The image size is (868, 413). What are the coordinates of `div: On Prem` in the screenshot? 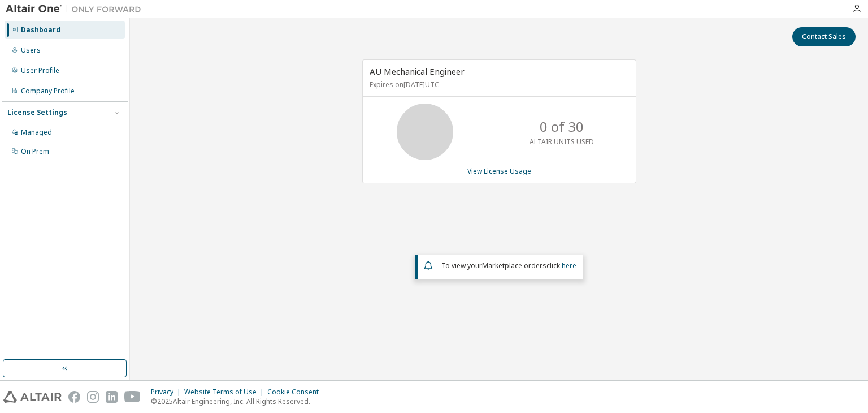 It's located at (35, 152).